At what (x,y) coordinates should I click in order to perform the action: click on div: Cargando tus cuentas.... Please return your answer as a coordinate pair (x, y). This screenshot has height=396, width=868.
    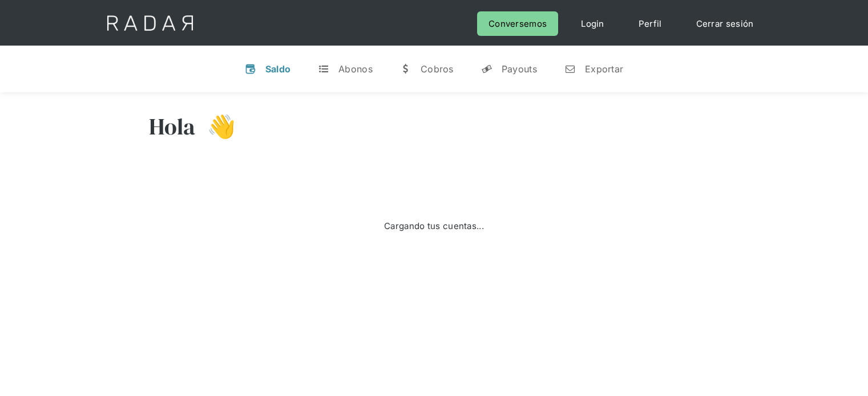
    Looking at the image, I should click on (434, 226).